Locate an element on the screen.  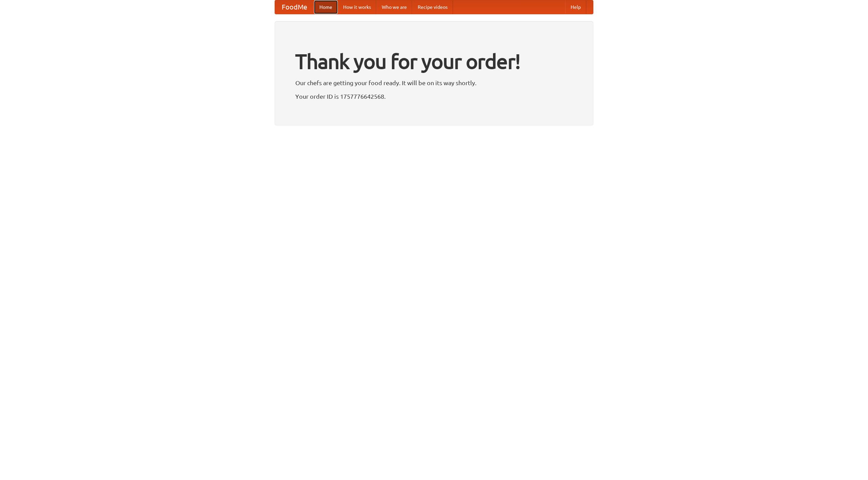
p: Our chefs are getting your food ready. It will be on its way shortly. is located at coordinates (434, 83).